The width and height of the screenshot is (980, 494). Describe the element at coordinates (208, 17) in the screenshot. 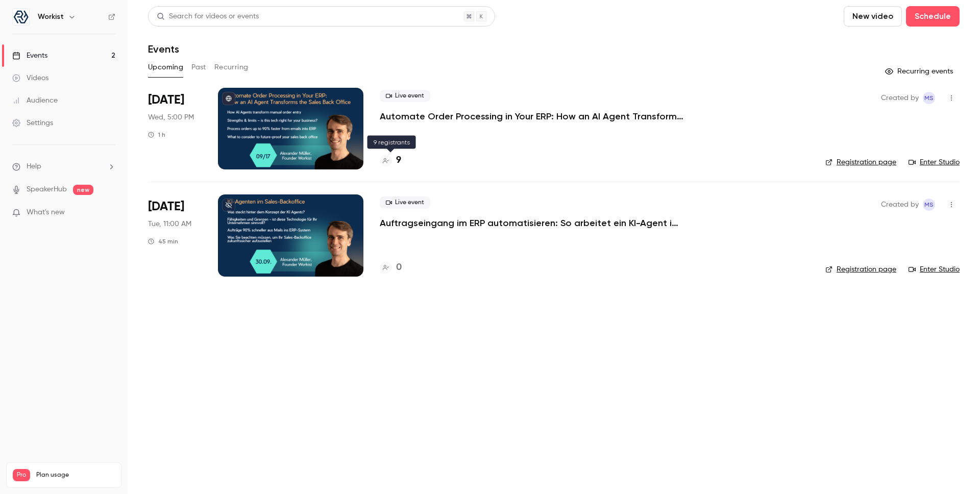

I see `div: Search for videos or events` at that location.